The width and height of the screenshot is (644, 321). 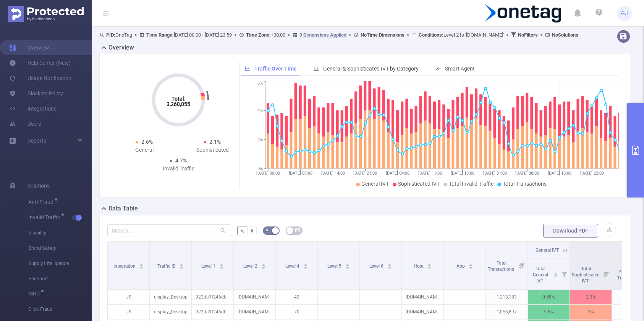 I want to click on span: 2.1%, so click(x=215, y=142).